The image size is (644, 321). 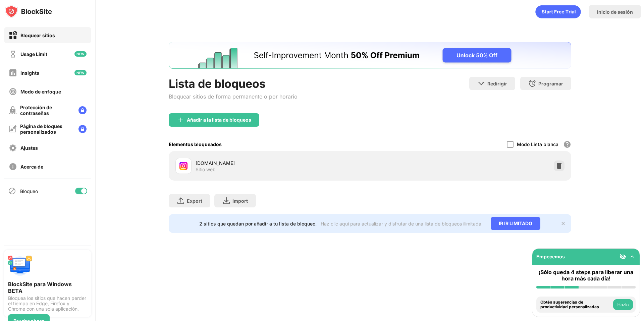 I want to click on img: push-desktop.svg, so click(x=20, y=266).